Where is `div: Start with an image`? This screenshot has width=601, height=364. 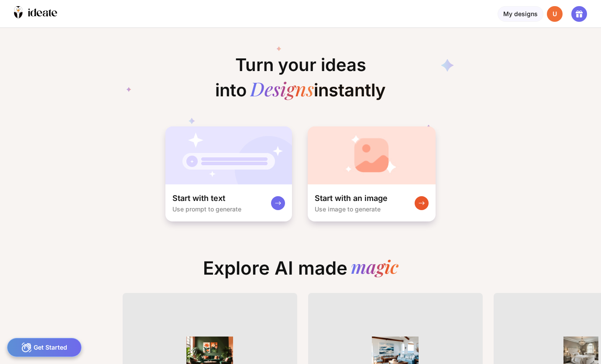
div: Start with an image is located at coordinates (351, 198).